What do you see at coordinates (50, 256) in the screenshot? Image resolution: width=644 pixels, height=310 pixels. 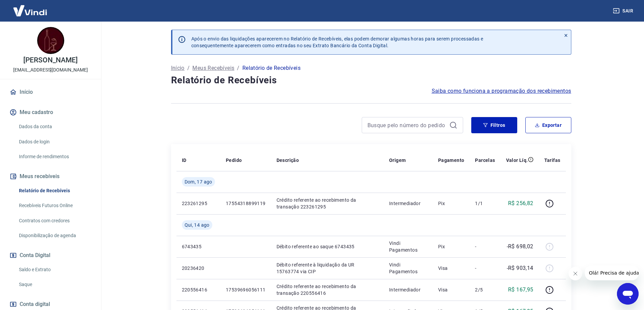 I see `button: Conta Digital` at bounding box center [50, 256].